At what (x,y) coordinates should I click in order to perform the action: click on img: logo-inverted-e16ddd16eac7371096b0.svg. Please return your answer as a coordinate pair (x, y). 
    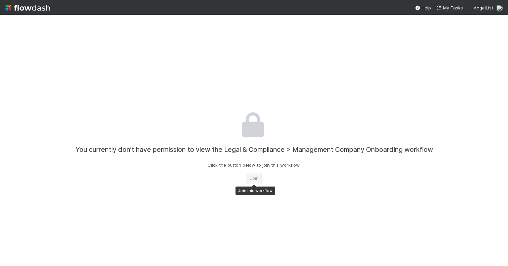
    Looking at the image, I should click on (28, 8).